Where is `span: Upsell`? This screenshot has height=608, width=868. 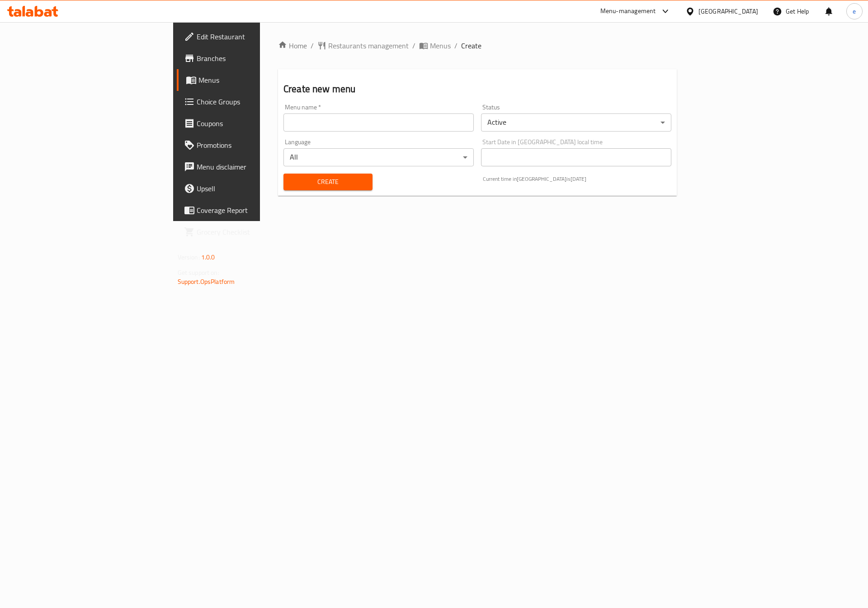
span: Upsell is located at coordinates (253, 189).